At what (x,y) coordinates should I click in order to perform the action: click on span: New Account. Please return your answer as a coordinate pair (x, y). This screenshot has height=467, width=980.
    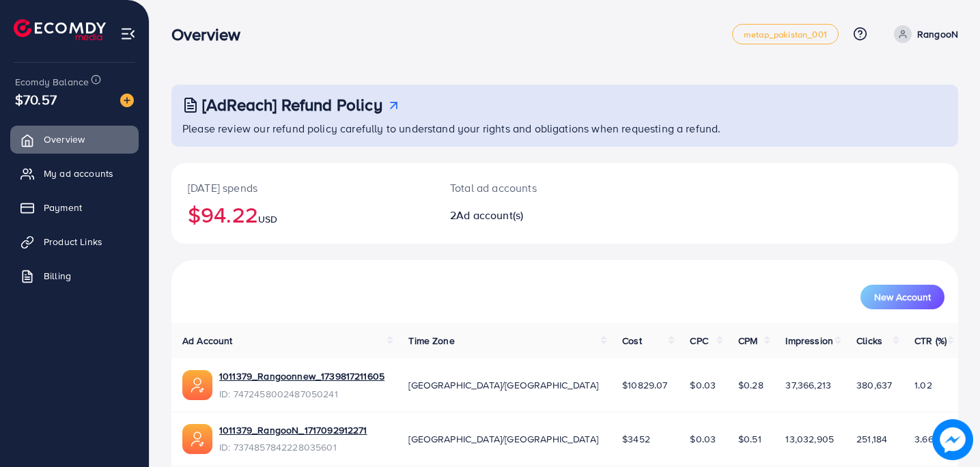
    Looking at the image, I should click on (902, 297).